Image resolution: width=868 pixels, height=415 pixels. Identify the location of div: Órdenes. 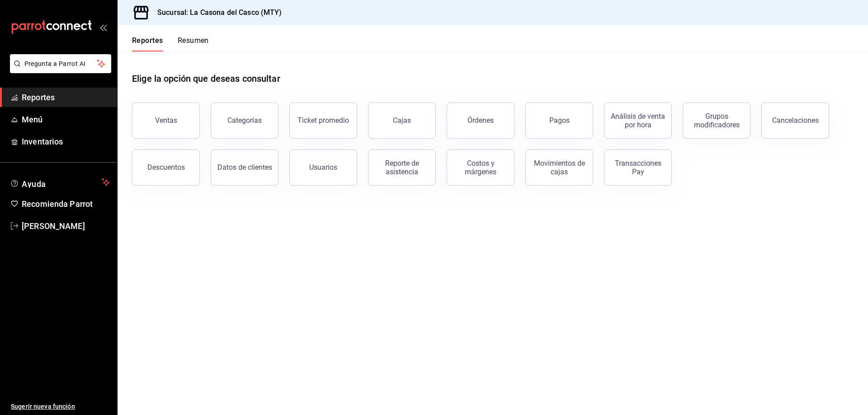
(480, 120).